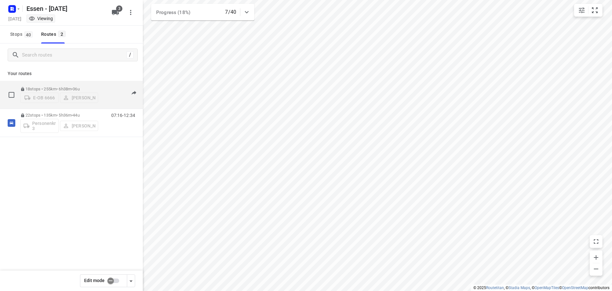  What do you see at coordinates (74, 55) in the screenshot?
I see `input: Search routes` at bounding box center [74, 55].